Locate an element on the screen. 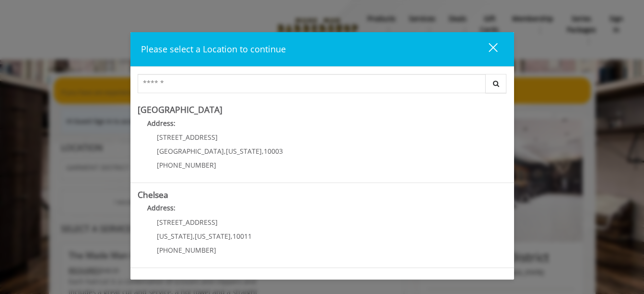 The image size is (644, 294). span: 10003 is located at coordinates (273, 150).